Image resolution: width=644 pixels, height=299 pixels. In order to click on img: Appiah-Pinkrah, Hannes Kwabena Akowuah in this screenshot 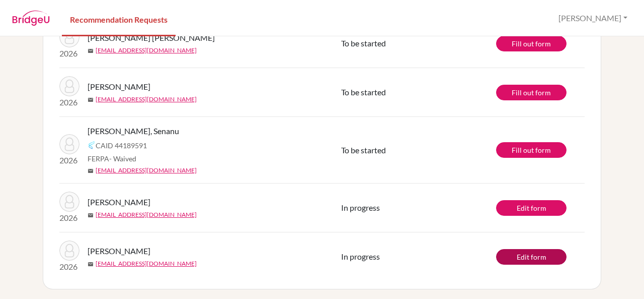, I will do `click(69, 37)`.